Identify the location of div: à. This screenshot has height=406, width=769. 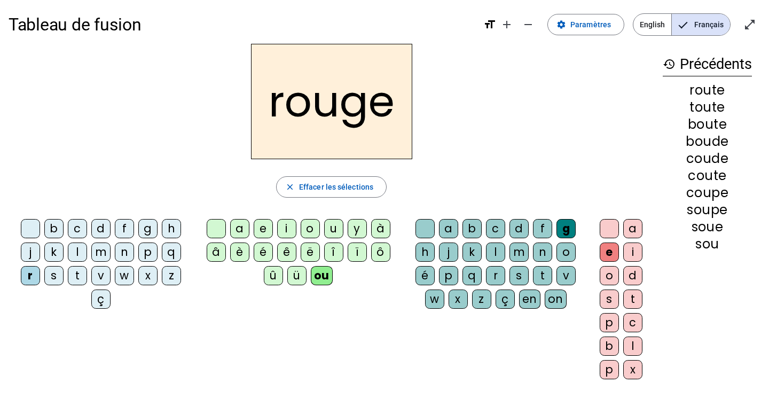
(381, 228).